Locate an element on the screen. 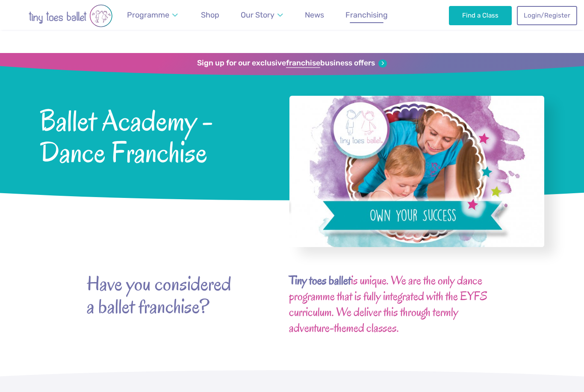  h3: is unique. We are the only dance programme that is fully integrated with the EYFS curriculum. We ... is located at coordinates (393, 304).